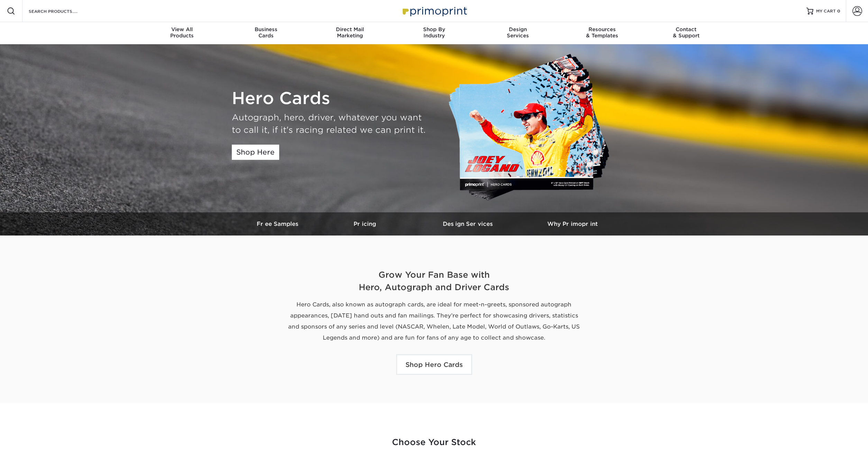  What do you see at coordinates (182, 33) in the screenshot?
I see `div: Products` at bounding box center [182, 33].